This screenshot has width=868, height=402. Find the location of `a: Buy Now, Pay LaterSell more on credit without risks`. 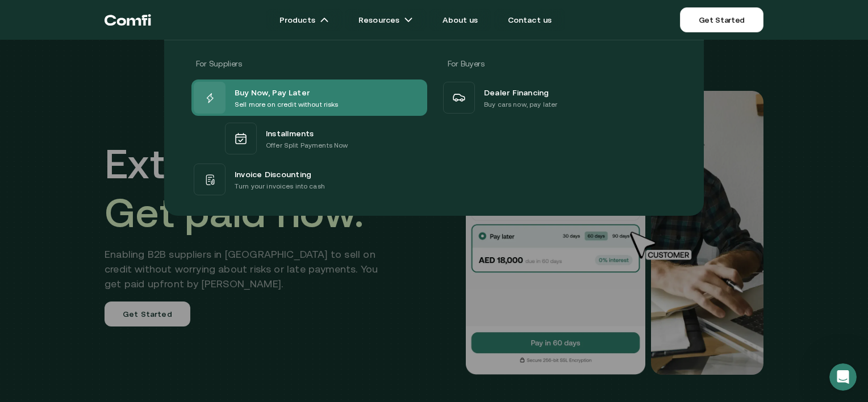

a: Buy Now, Pay LaterSell more on credit without risks is located at coordinates (310, 98).